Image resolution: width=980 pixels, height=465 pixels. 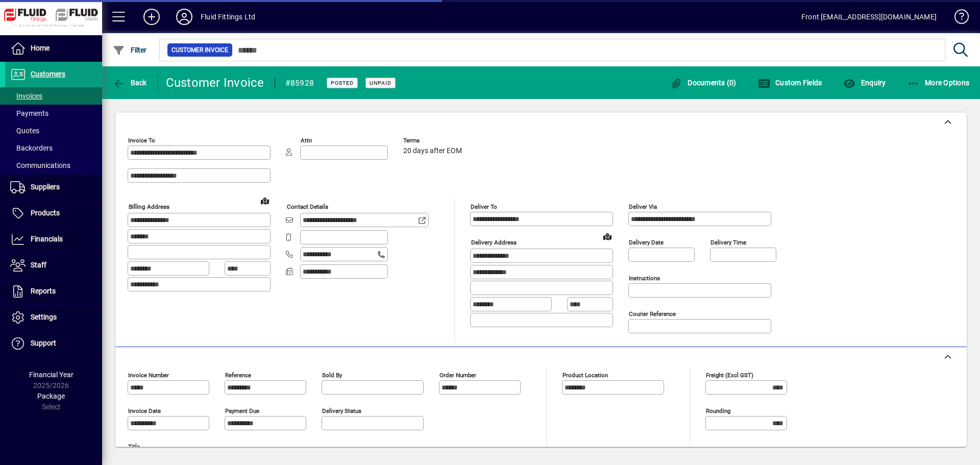 I want to click on span: Unpaid, so click(x=380, y=83).